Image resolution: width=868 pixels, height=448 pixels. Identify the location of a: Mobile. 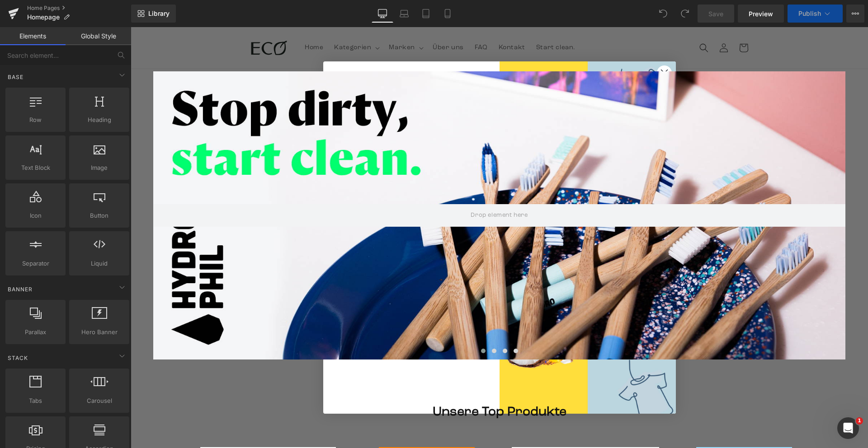
(447, 14).